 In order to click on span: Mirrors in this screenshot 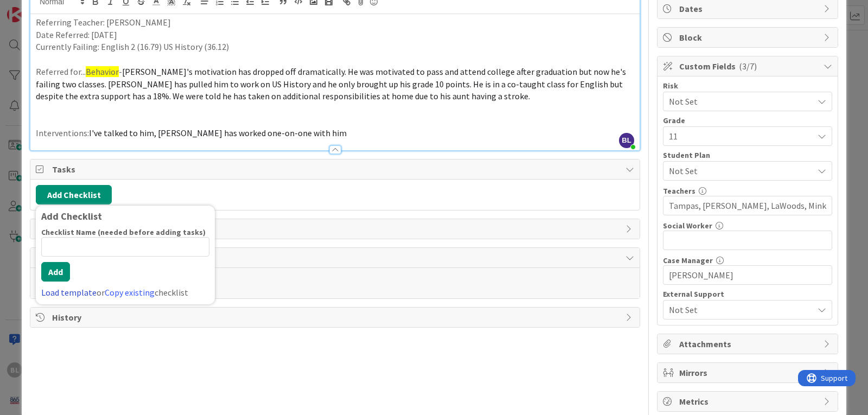, I will do `click(749, 373)`.